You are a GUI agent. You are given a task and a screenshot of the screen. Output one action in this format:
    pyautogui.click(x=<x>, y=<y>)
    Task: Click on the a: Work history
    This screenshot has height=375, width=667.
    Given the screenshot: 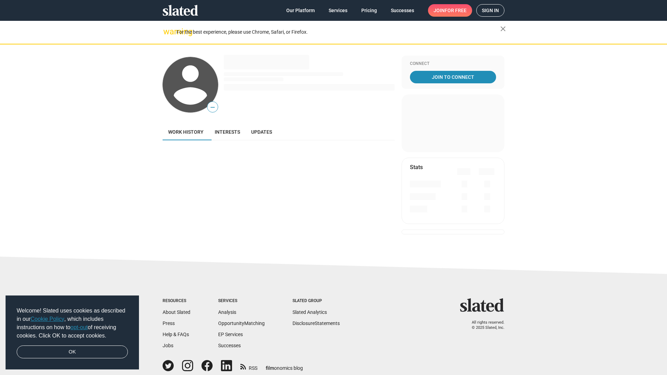 What is the action you would take?
    pyautogui.click(x=186, y=132)
    